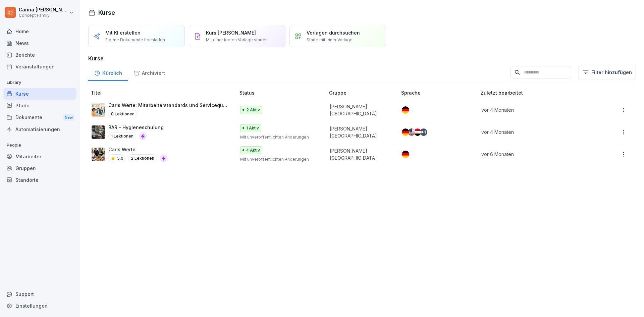 The height and width of the screenshot is (317, 644). Describe the element at coordinates (107, 13) in the screenshot. I see `h1: Kurse` at that location.